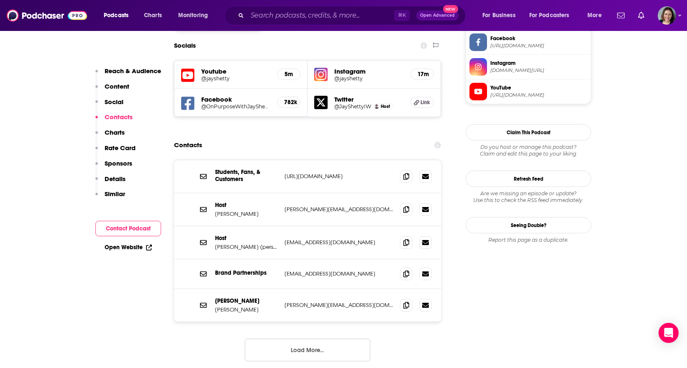 This screenshot has width=687, height=368. I want to click on button: Rate Card, so click(115, 151).